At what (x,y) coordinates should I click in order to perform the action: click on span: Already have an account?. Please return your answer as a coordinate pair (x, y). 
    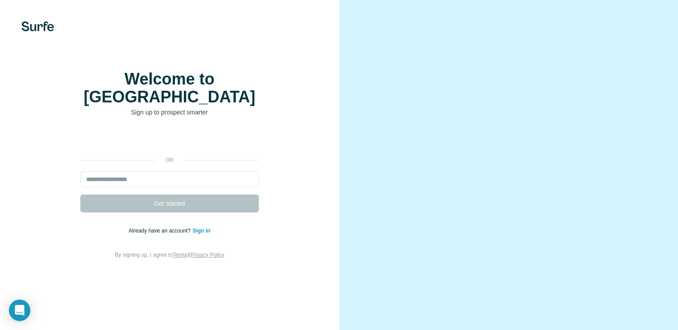
    Looking at the image, I should click on (160, 230).